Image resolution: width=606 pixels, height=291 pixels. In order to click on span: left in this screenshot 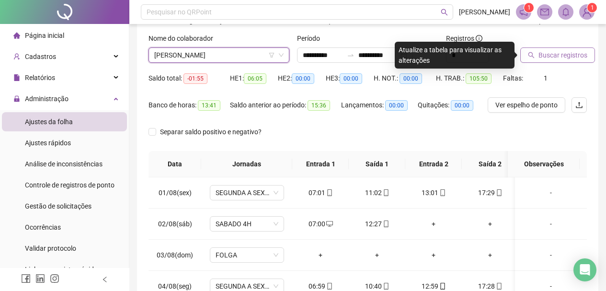, I will do `click(105, 279)`.